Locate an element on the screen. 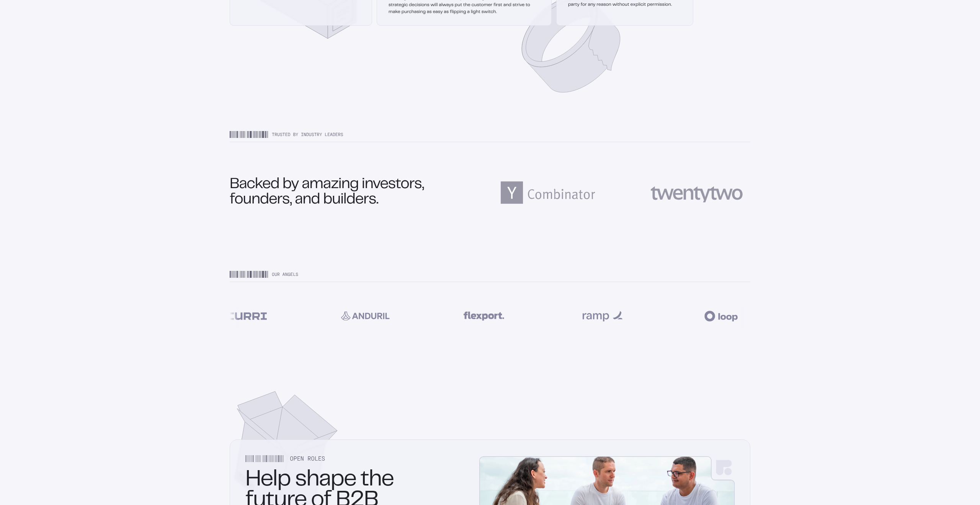 The height and width of the screenshot is (505, 980). img: anduril logo is located at coordinates (365, 316).